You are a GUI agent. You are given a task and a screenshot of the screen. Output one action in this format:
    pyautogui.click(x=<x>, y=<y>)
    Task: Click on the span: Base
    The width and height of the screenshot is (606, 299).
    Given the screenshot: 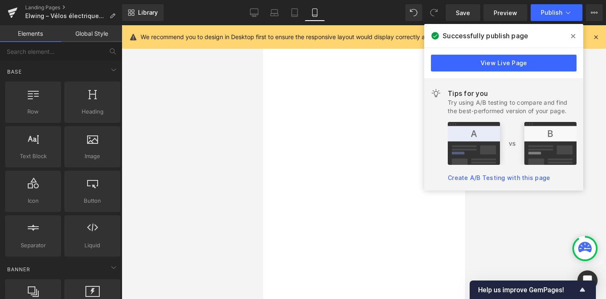 What is the action you would take?
    pyautogui.click(x=14, y=72)
    